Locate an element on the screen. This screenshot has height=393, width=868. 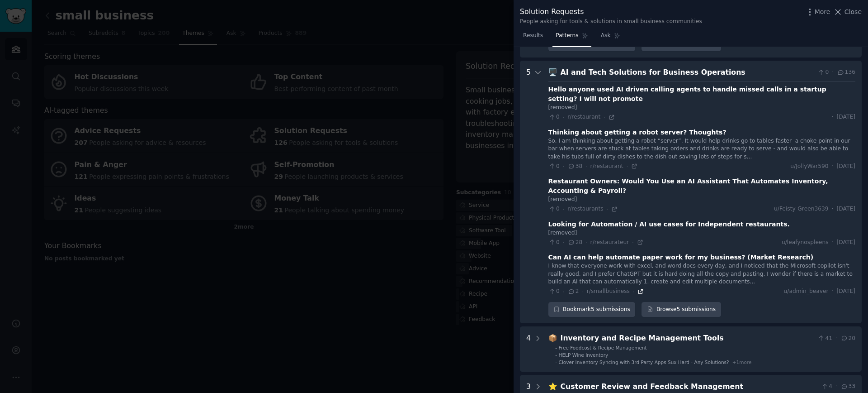
span: r/restaurants is located at coordinates (585, 208).